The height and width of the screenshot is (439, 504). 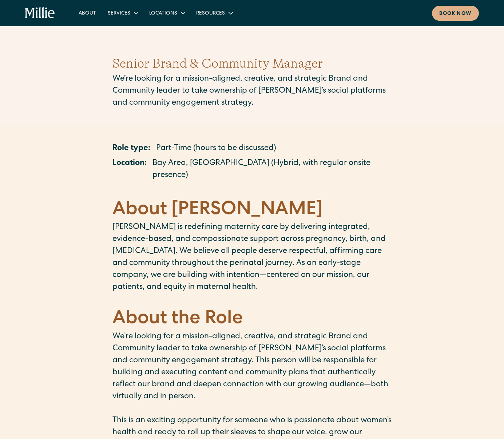 What do you see at coordinates (455, 13) in the screenshot?
I see `a: Book now` at bounding box center [455, 13].